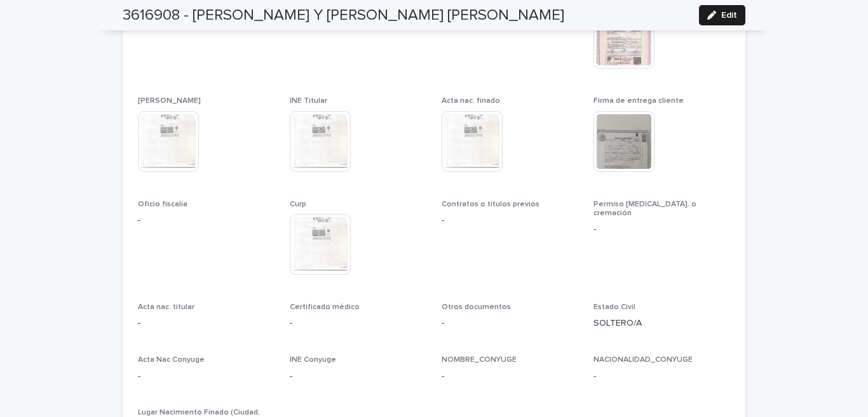  What do you see at coordinates (476, 307) in the screenshot?
I see `span: Otros documentos` at bounding box center [476, 307].